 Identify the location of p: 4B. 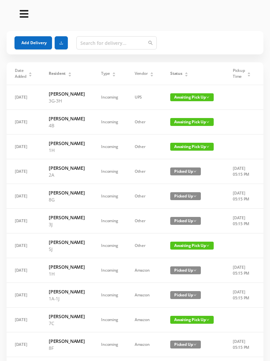
(67, 125).